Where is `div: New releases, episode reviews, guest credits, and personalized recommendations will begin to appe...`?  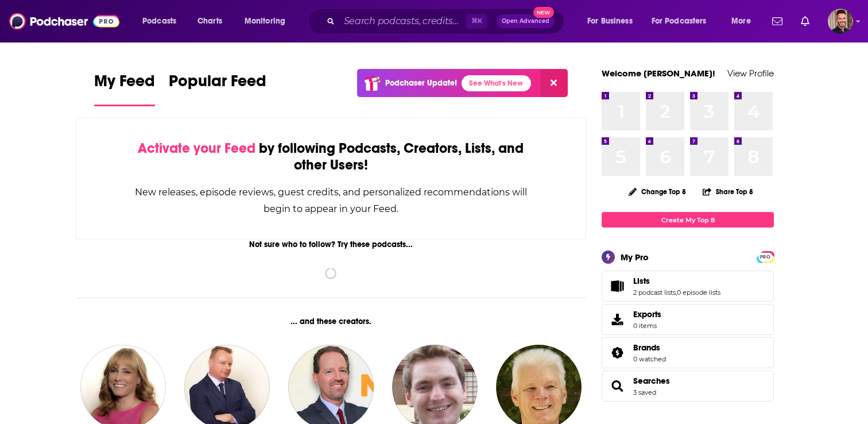 div: New releases, episode reviews, guest credits, and personalized recommendations will begin to appe... is located at coordinates (331, 201).